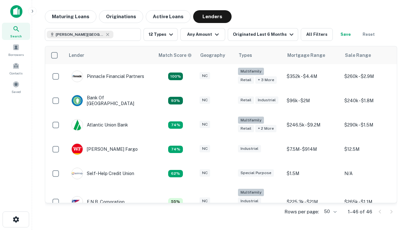 Image resolution: width=410 pixels, height=230 pixels. Describe the element at coordinates (370, 101) in the screenshot. I see `td: $240k - $1.8M` at that location.